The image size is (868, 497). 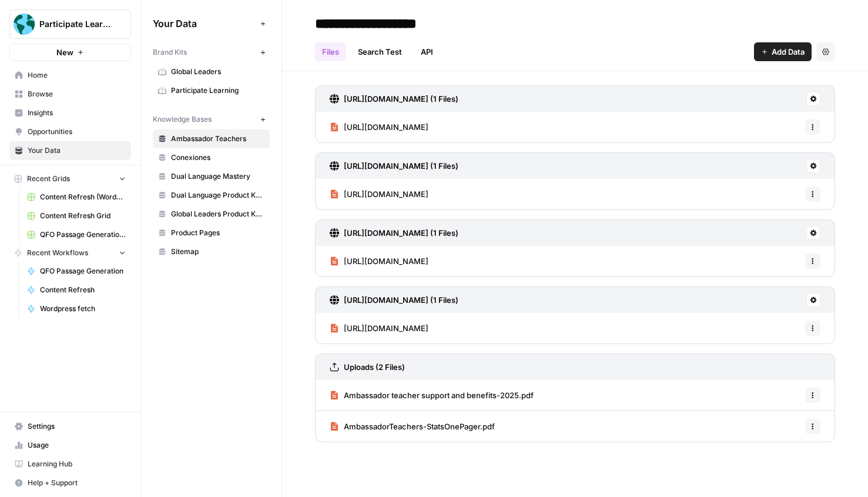 I want to click on img: Participate Learning Logo, so click(x=24, y=24).